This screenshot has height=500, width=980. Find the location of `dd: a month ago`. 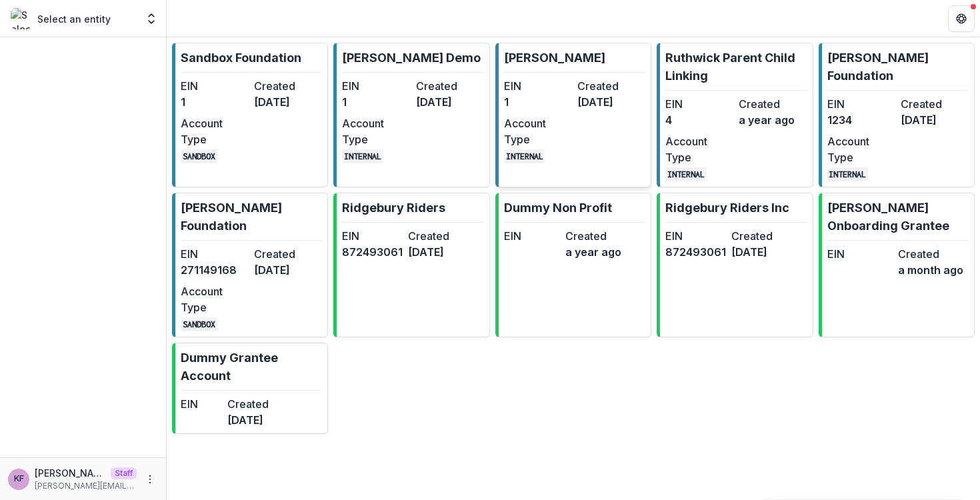

dd: a month ago is located at coordinates (931, 270).